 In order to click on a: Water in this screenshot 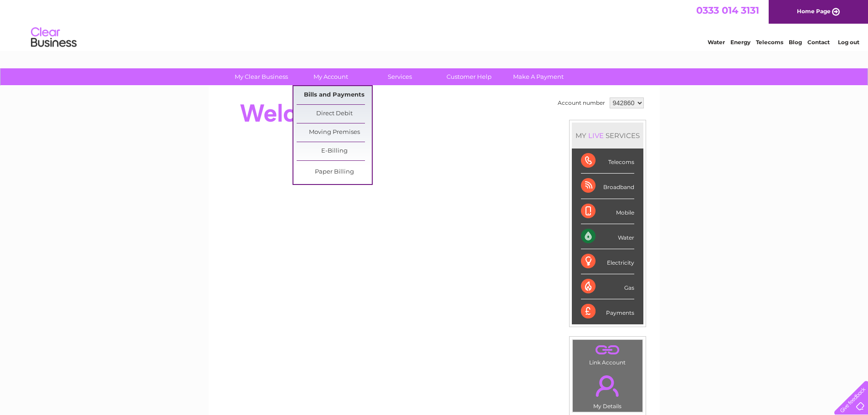, I will do `click(716, 42)`.